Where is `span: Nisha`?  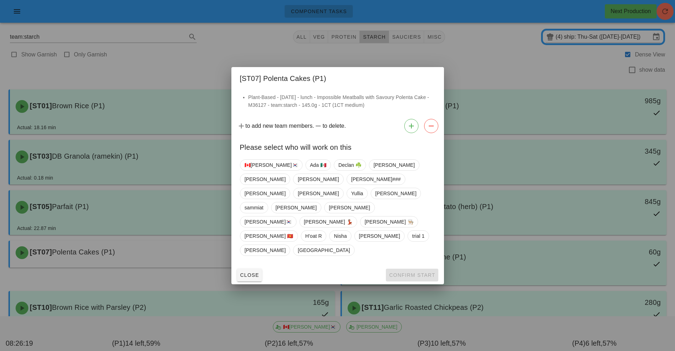
span: Nisha is located at coordinates (340, 236).